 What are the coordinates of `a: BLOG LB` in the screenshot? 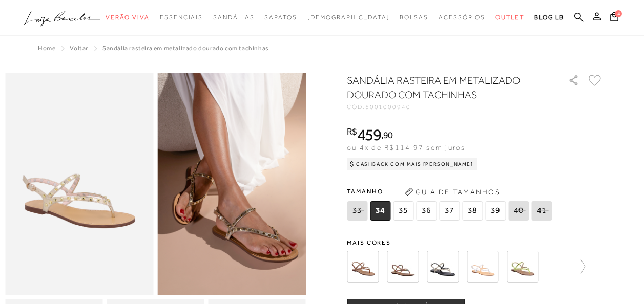 It's located at (549, 18).